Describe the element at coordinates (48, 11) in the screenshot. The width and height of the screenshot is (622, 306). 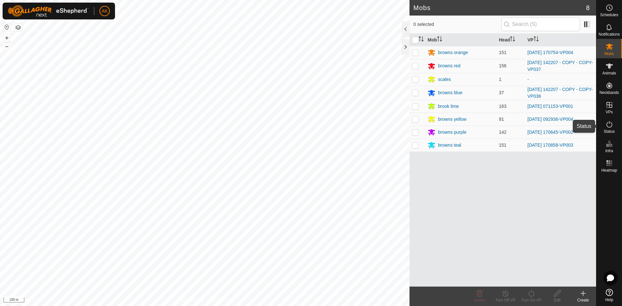
I see `img: Gallagher Logo` at that location.